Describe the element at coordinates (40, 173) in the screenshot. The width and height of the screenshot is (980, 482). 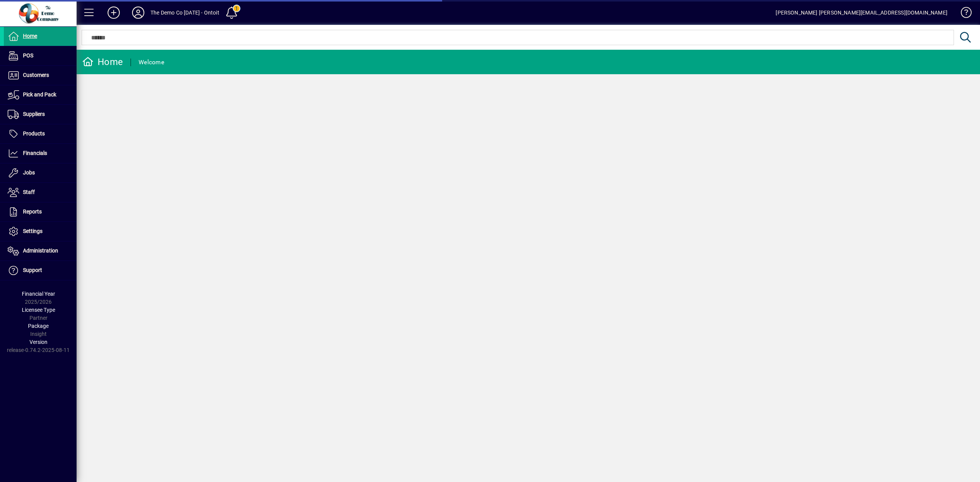
I see `a: Jobs` at that location.